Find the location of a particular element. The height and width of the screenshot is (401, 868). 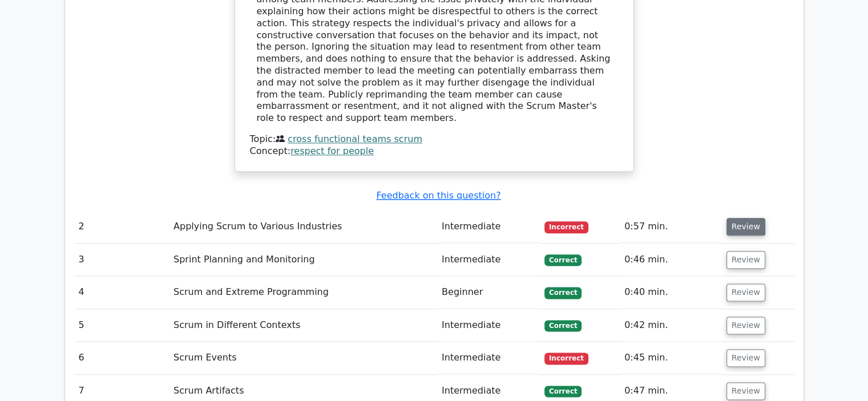

div: Topic: is located at coordinates (434, 139).